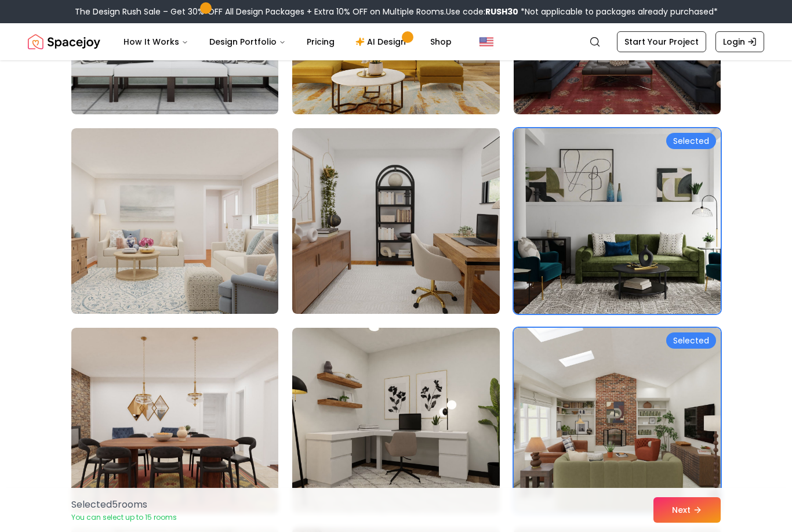 Image resolution: width=792 pixels, height=532 pixels. I want to click on nav: Global, so click(396, 41).